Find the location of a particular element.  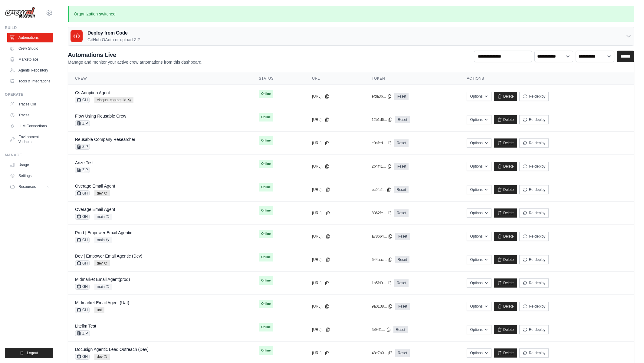

a: Midmarket Email Agent (Uat) is located at coordinates (102, 303).